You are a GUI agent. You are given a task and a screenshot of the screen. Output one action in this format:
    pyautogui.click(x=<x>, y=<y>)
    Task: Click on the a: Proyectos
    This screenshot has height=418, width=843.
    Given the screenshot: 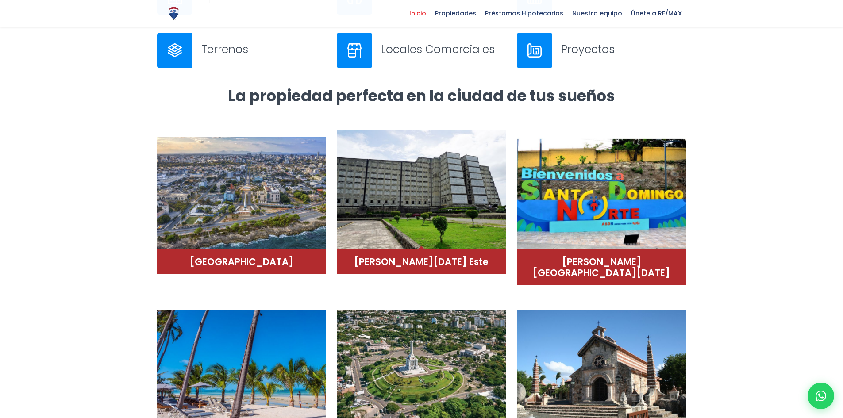 What is the action you would take?
    pyautogui.click(x=602, y=50)
    